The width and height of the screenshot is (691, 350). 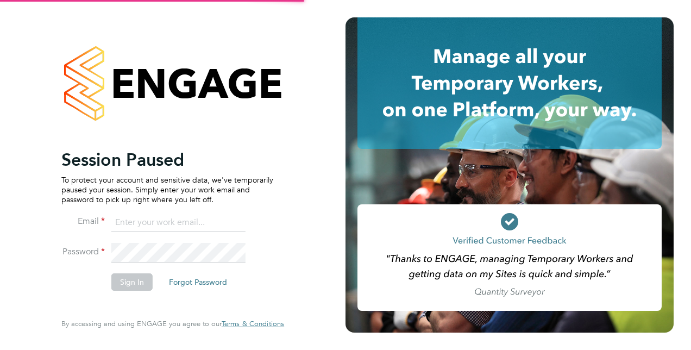 I want to click on button: Sign In, so click(x=132, y=282).